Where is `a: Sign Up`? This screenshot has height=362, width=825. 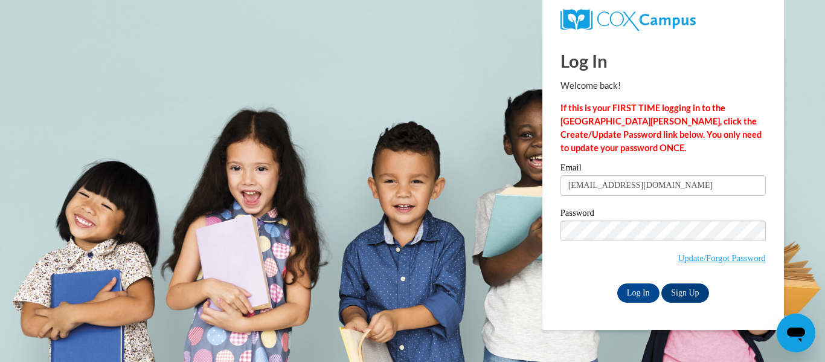 a: Sign Up is located at coordinates (685, 293).